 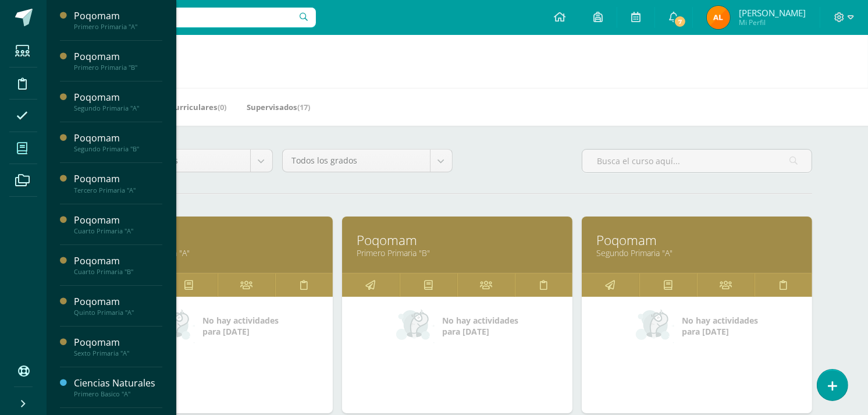 What do you see at coordinates (697, 160) in the screenshot?
I see `input: Busca el curso aquí...` at bounding box center [697, 160].